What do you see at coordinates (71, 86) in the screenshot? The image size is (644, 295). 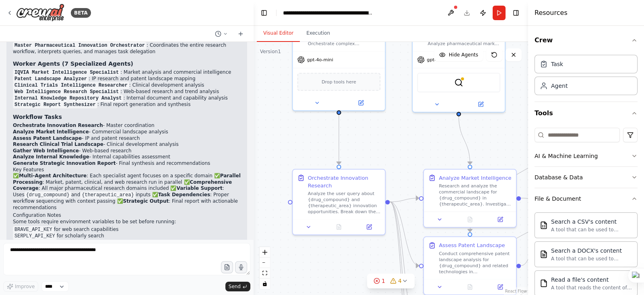 I see `code: Clinical Trials Intelligence Researcher` at bounding box center [71, 86].